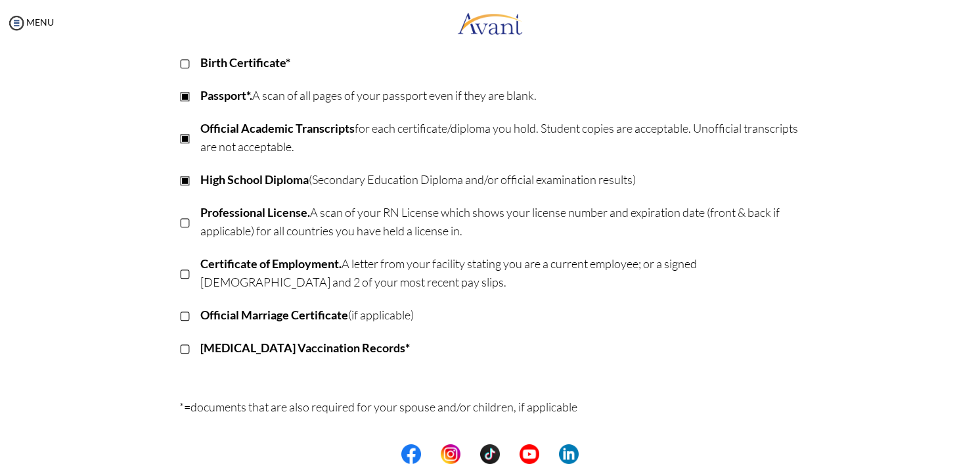 Image resolution: width=980 pixels, height=464 pixels. Describe the element at coordinates (501, 315) in the screenshot. I see `p: (if applicable)` at that location.